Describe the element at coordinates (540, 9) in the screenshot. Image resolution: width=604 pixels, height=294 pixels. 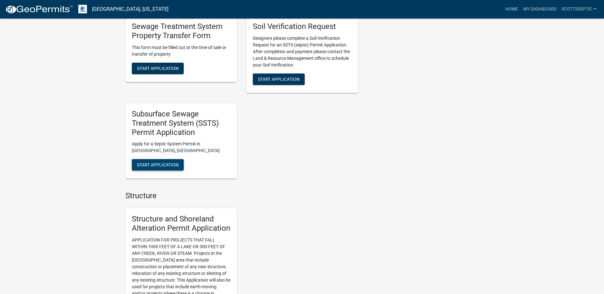
I see `a: My Dashboard` at that location.